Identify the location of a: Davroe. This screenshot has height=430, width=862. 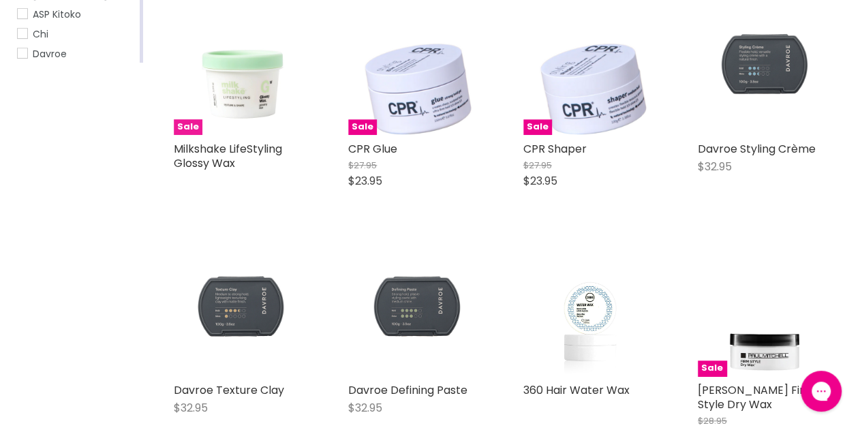
(77, 54).